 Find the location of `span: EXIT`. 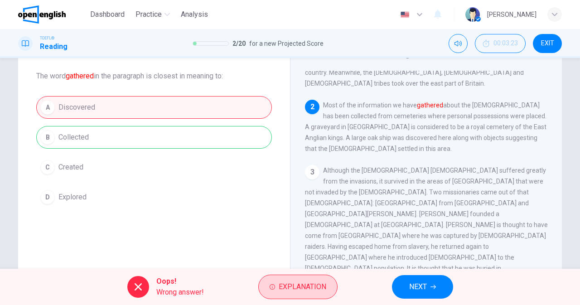

span: EXIT is located at coordinates (547, 44).